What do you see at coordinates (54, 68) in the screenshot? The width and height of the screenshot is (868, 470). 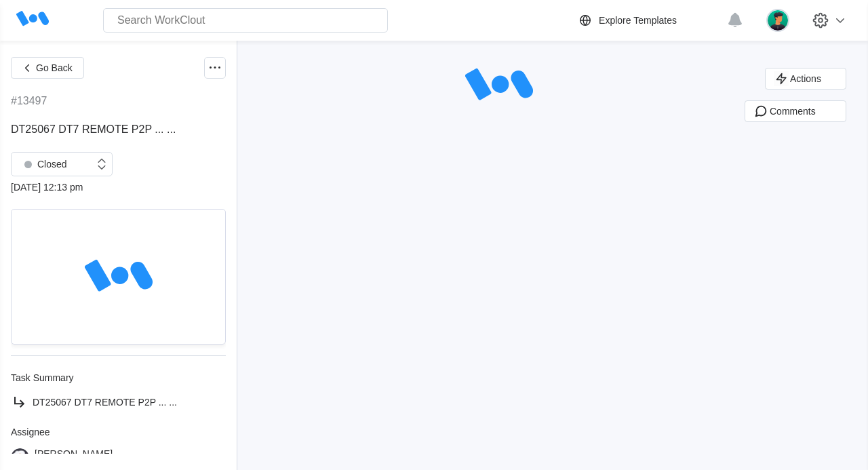 I see `span: Go Back` at bounding box center [54, 68].